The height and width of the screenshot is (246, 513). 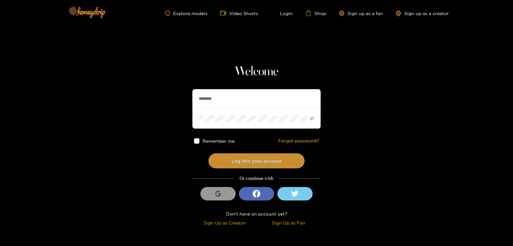 What do you see at coordinates (219, 141) in the screenshot?
I see `span: Remember me` at bounding box center [219, 141].